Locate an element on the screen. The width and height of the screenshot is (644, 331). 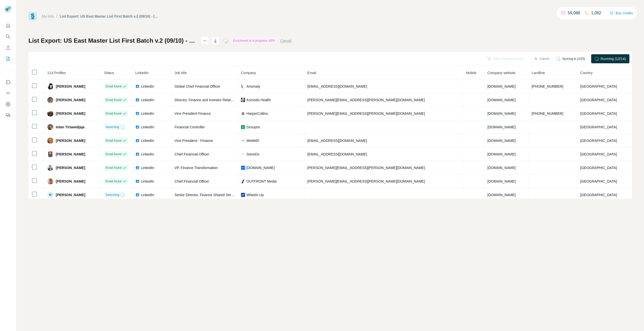
a: My lists is located at coordinates (48, 16).